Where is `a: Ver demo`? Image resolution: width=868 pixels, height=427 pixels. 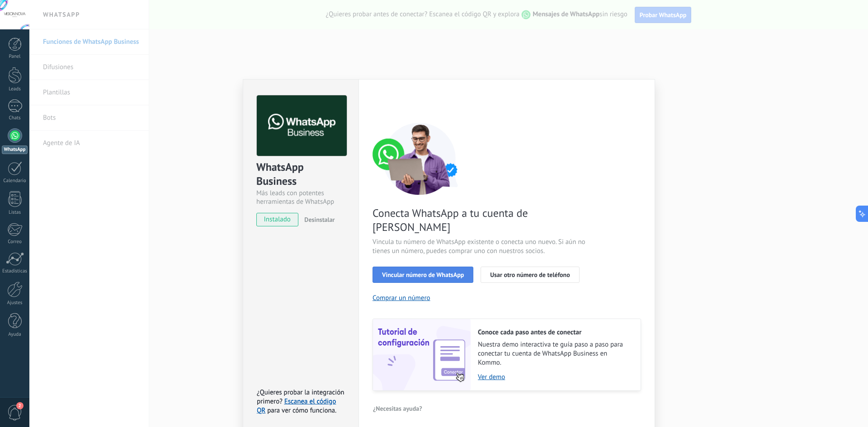 a: Ver demo is located at coordinates (555, 377).